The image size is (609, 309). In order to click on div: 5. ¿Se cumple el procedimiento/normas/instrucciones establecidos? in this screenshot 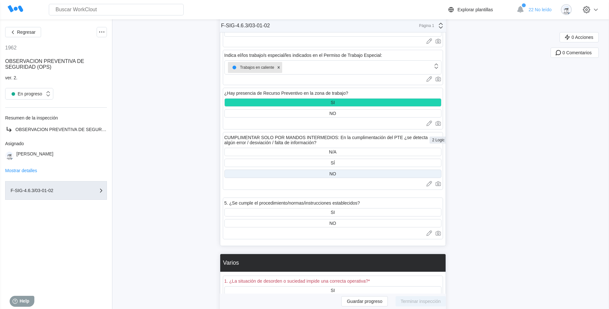, I will do `click(292, 203)`.